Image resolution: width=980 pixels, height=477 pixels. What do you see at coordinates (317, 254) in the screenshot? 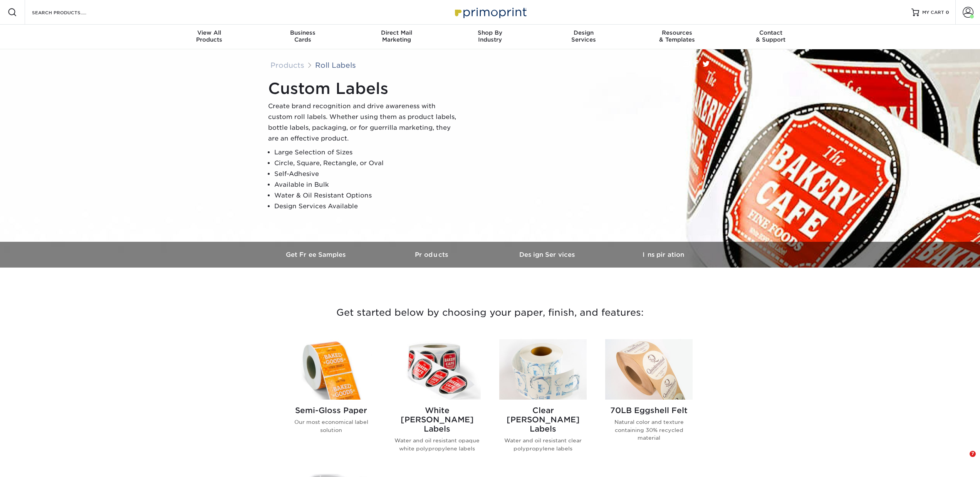
I see `a: Get Free Samples` at bounding box center [317, 254].